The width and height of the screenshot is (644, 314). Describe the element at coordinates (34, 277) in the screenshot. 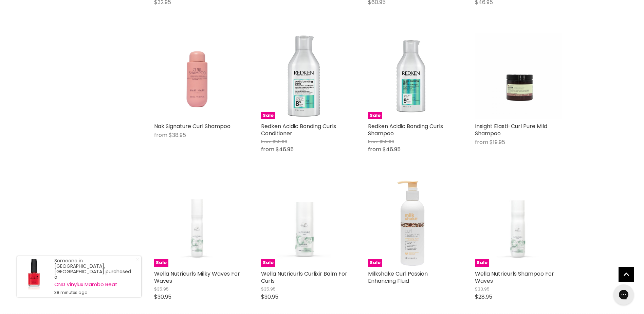

I see `a: Visit product page` at that location.